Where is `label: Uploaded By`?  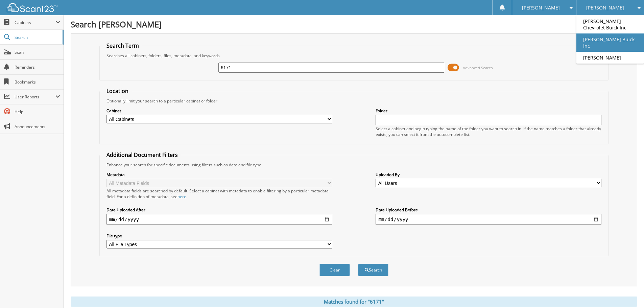 label: Uploaded By is located at coordinates (488, 174).